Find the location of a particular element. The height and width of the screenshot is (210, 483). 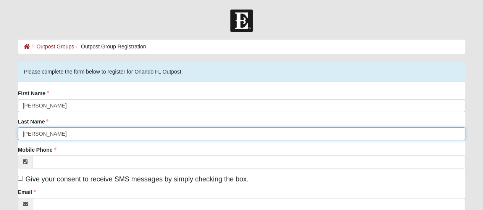

label: Last Name is located at coordinates (33, 122).